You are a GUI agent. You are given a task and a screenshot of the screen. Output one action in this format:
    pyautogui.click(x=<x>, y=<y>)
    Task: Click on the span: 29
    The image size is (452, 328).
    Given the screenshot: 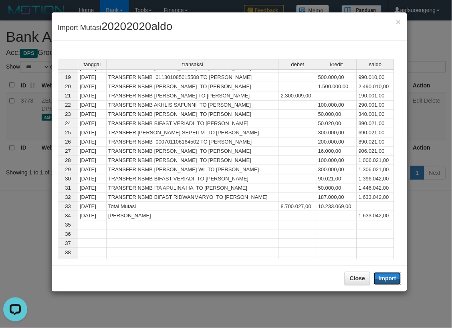 What is the action you would take?
    pyautogui.click(x=68, y=169)
    